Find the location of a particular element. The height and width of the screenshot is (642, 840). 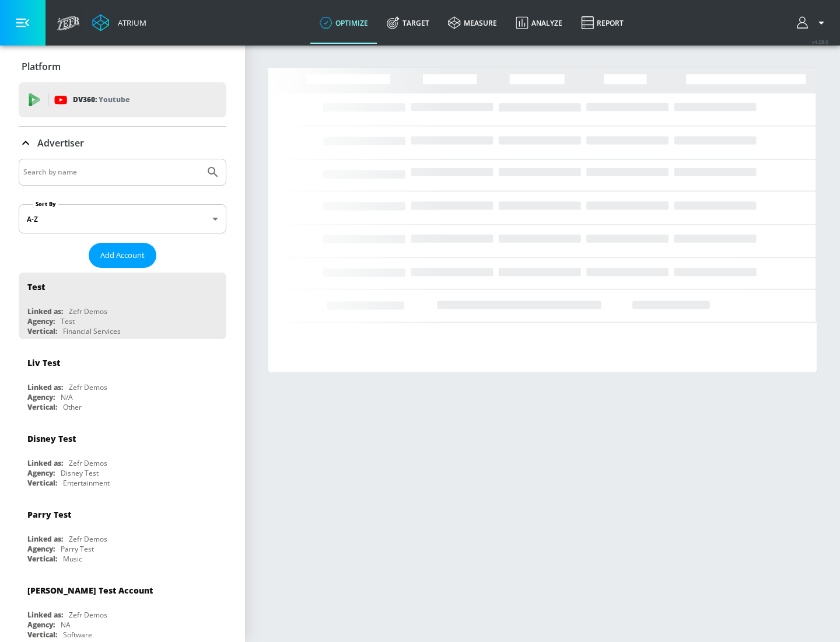

input: Search by name is located at coordinates (112, 172).